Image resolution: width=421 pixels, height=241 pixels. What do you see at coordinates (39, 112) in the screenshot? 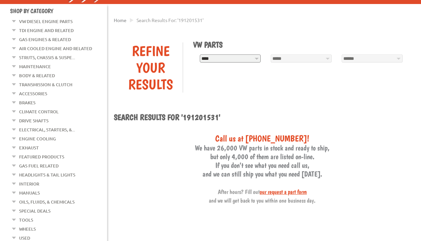
I see `a: Climate Control` at bounding box center [39, 112].